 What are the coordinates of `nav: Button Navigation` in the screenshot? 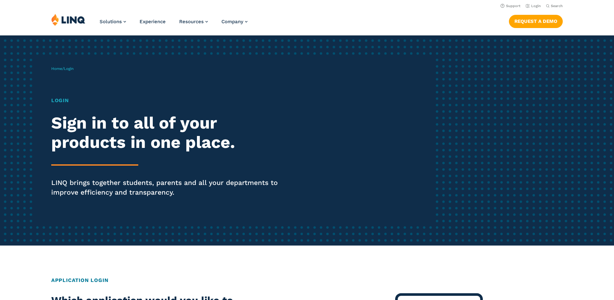 It's located at (536, 21).